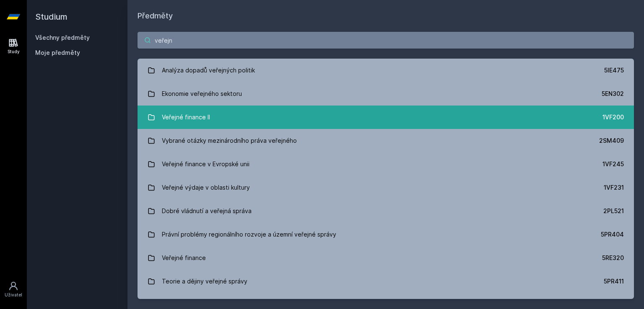 This screenshot has height=309, width=644. I want to click on div: Veřejné finance v Evropské unii, so click(206, 164).